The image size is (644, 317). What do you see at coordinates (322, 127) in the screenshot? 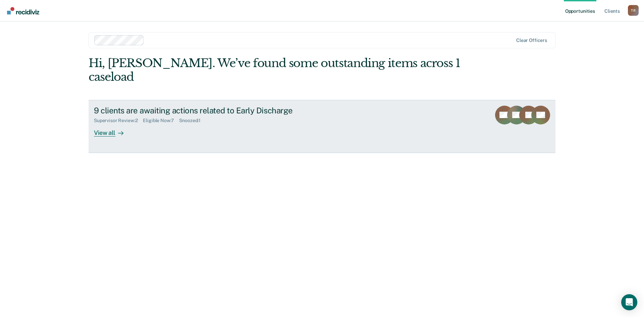
I see `a: 9 clients are awaiting actions related to Early DischargeSupervisor Review:2Eligible Now:7Snoozed...` at bounding box center [322, 127].